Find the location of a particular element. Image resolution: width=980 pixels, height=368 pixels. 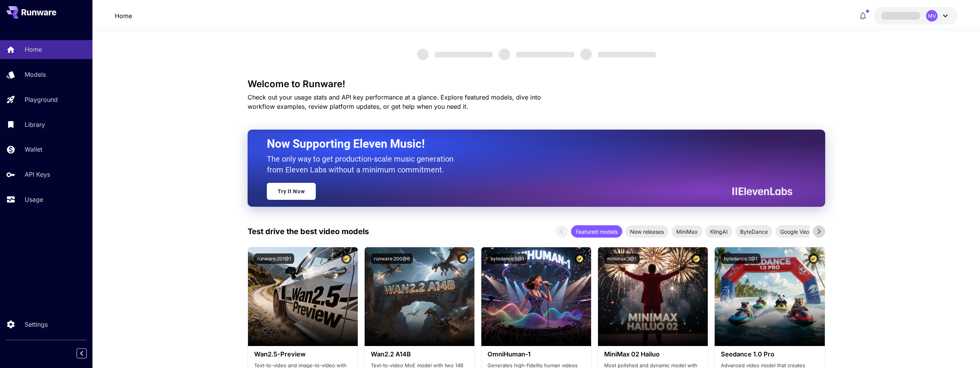

span: New releases is located at coordinates (647, 231).